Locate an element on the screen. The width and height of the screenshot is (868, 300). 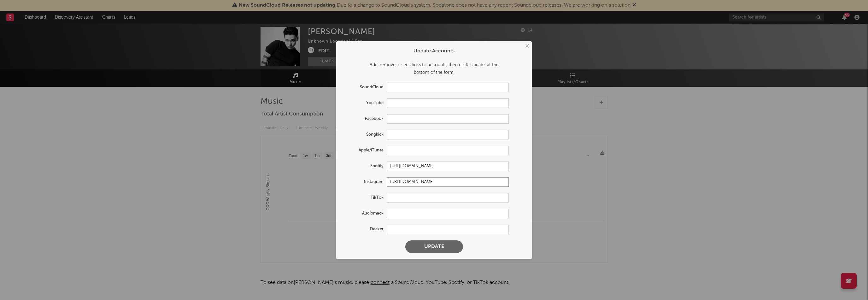
label: TikTok is located at coordinates (365, 198).